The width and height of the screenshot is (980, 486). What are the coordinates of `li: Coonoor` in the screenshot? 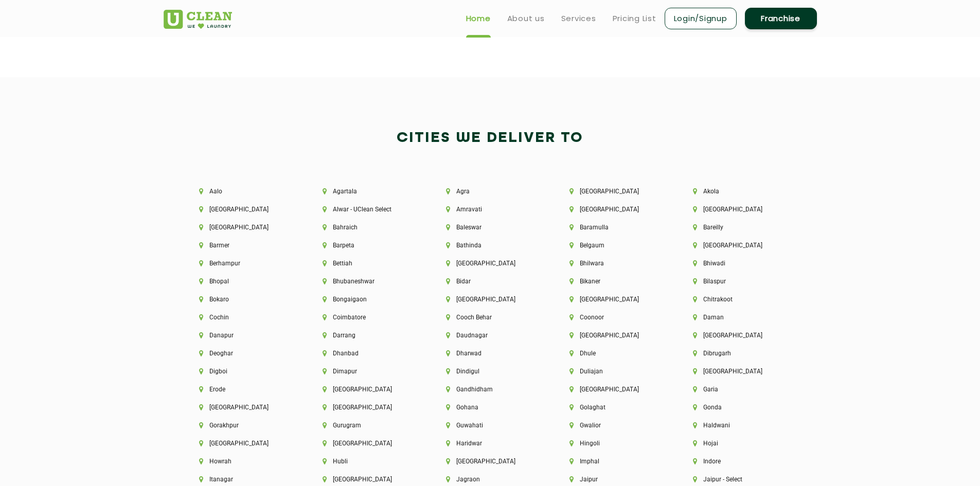 It's located at (614, 317).